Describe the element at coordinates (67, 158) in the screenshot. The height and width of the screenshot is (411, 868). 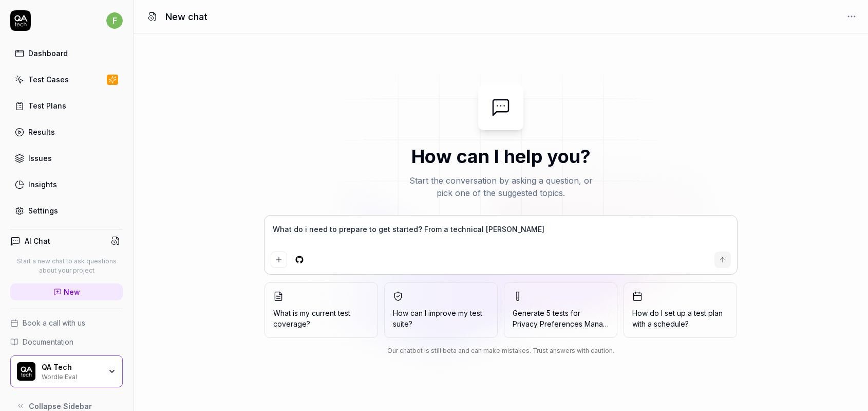
I see `a: Issues` at that location.